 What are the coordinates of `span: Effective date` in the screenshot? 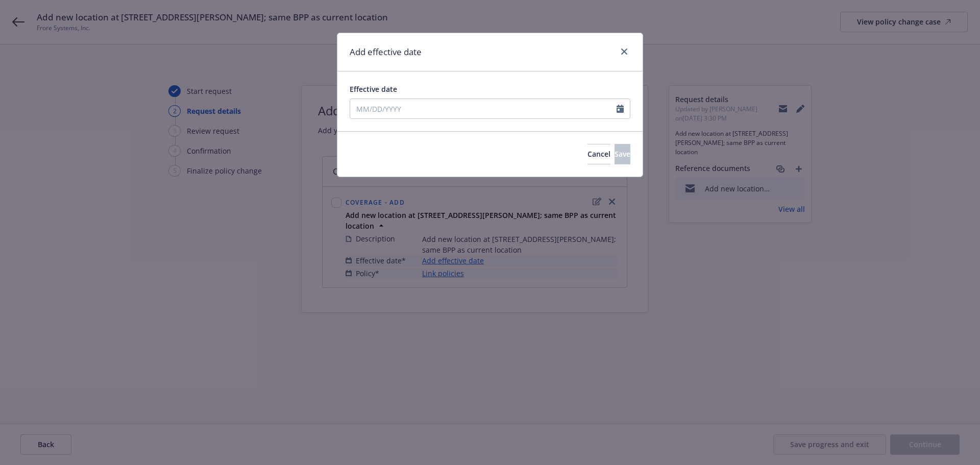 It's located at (373, 89).